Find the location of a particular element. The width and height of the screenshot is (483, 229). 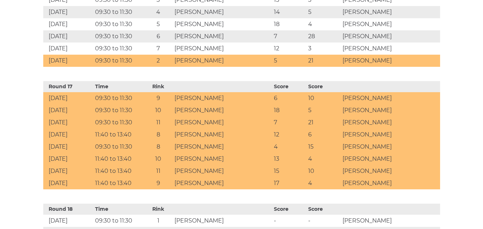

td: 1 is located at coordinates (158, 221).